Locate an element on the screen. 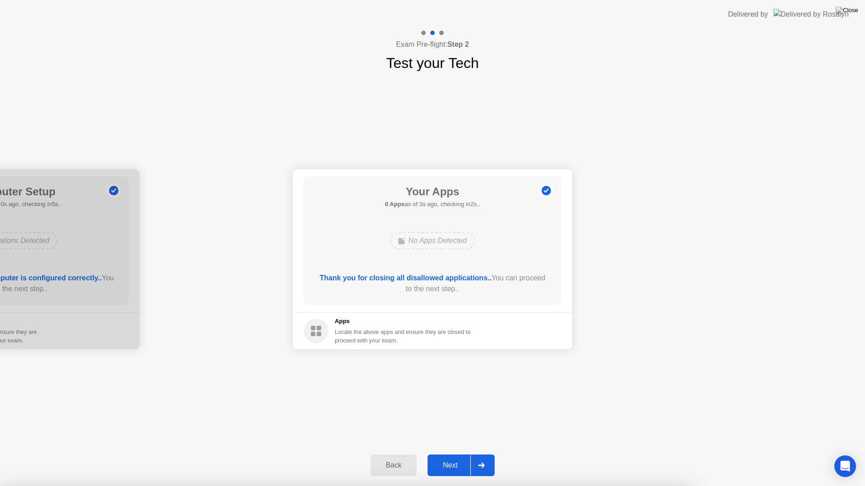 The height and width of the screenshot is (486, 865). div: Locate the above apps and ensure they are closed to proceed with your exam. is located at coordinates (403, 336).